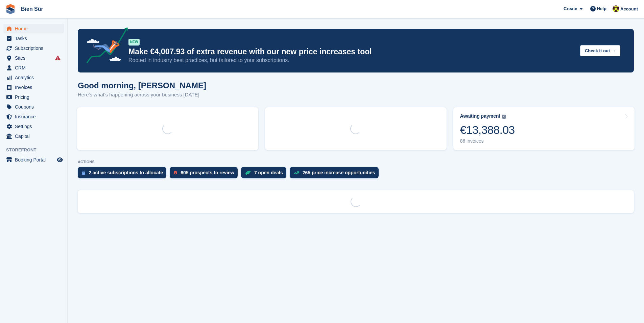  What do you see at coordinates (248, 173) in the screenshot?
I see `img: deal-1b604bf984904fb50ccaf53a9ad4b4a5d6e5aea283cecdc64d6e3604feb123c2.svg` at bounding box center [248, 173].